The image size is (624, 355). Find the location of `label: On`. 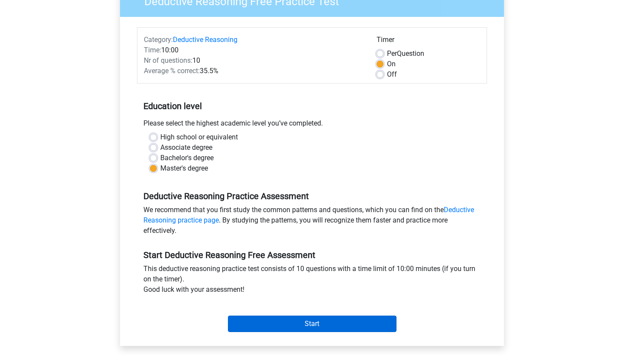

label: On is located at coordinates (391, 64).